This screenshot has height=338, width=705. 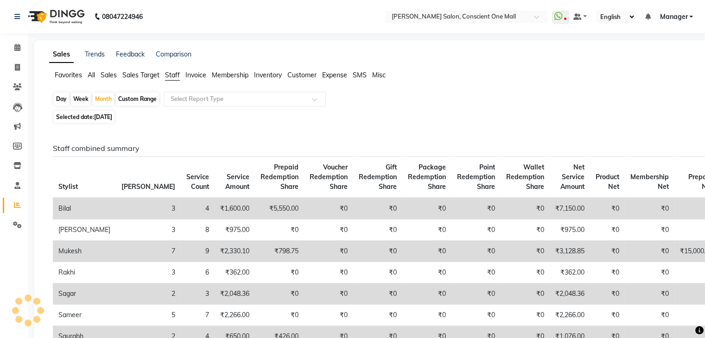 I want to click on span: Product Net, so click(x=607, y=182).